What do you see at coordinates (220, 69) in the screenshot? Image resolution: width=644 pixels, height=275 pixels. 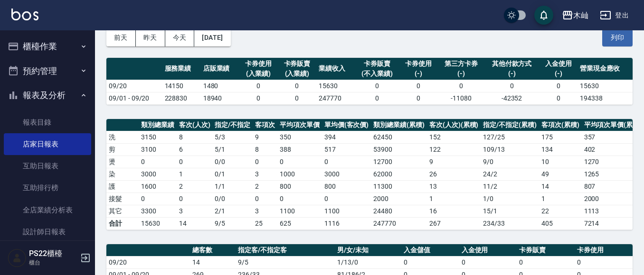 I see `th: 店販業績` at bounding box center [220, 69].